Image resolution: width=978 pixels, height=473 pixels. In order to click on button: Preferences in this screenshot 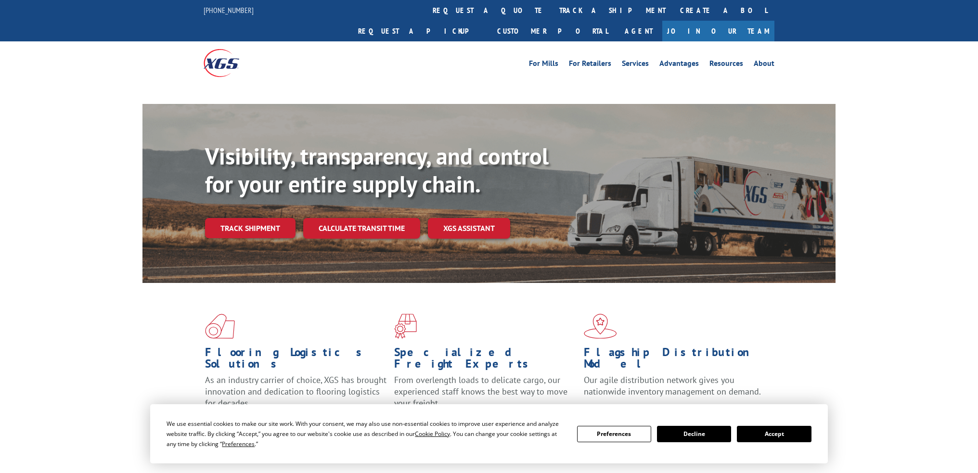, I will do `click(614, 434)`.